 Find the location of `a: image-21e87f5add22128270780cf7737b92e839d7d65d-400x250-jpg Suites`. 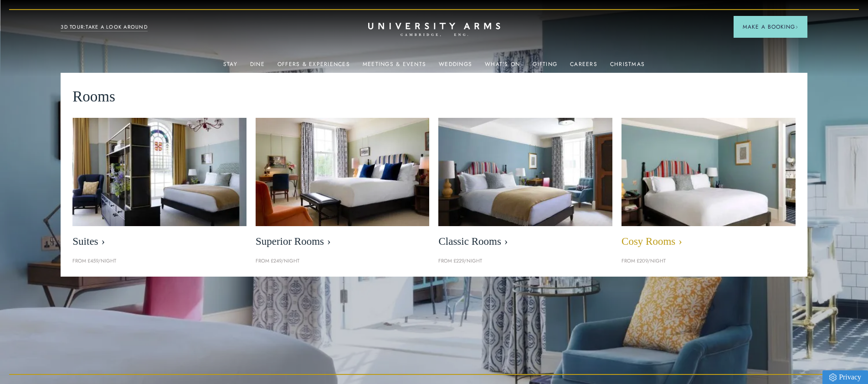

a: image-21e87f5add22128270780cf7737b92e839d7d65d-400x250-jpg Suites is located at coordinates (160, 185).